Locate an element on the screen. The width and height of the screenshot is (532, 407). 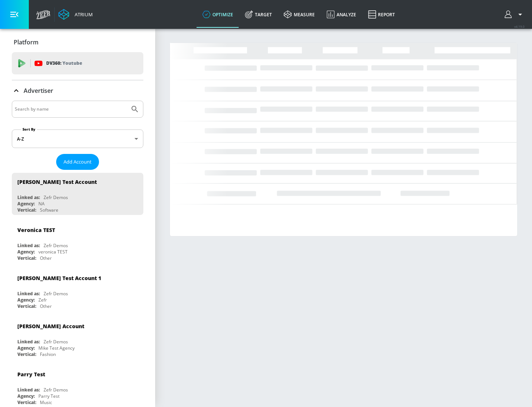
a: optimize is located at coordinates (218, 14).